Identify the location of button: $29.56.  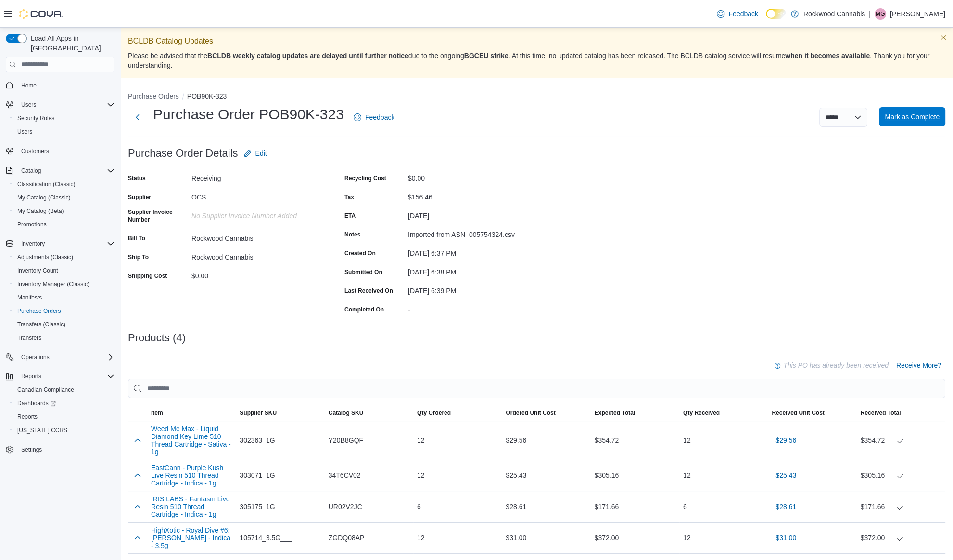
(786, 440).